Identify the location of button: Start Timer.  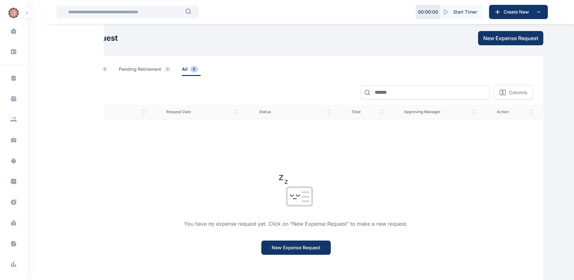
(461, 12).